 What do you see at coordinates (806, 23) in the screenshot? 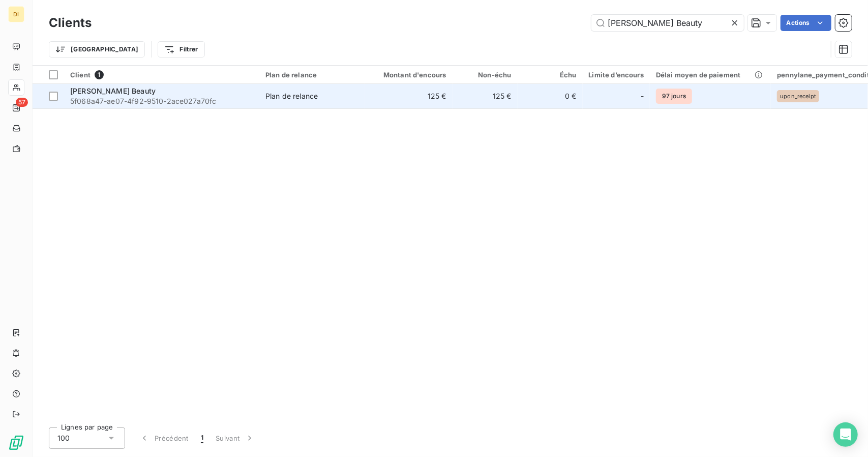
I see `button: Actions` at bounding box center [806, 23].